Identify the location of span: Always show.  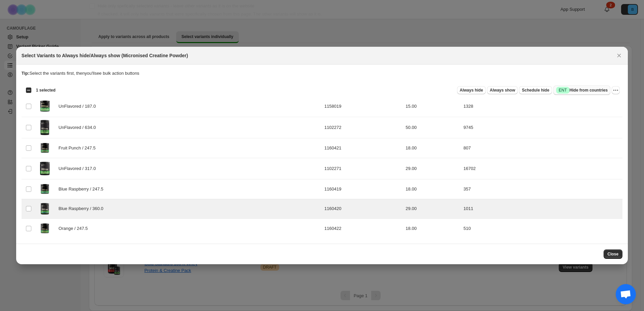
(502, 90).